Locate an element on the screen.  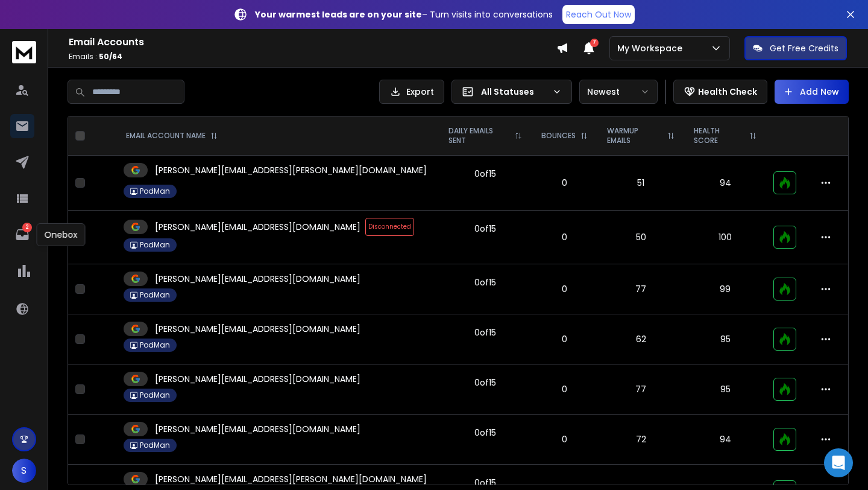
p: Health Check is located at coordinates (727, 92).